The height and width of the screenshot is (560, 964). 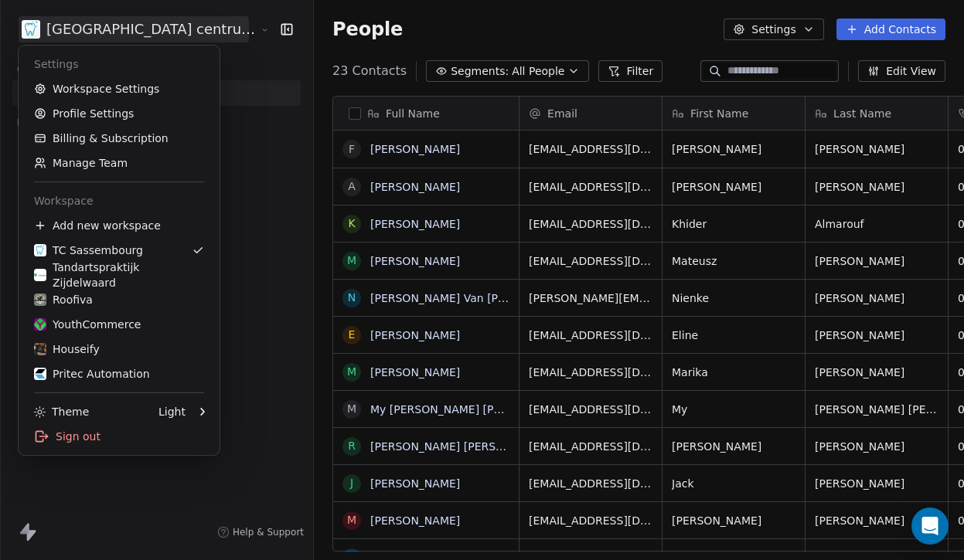 I want to click on div: Light, so click(x=172, y=412).